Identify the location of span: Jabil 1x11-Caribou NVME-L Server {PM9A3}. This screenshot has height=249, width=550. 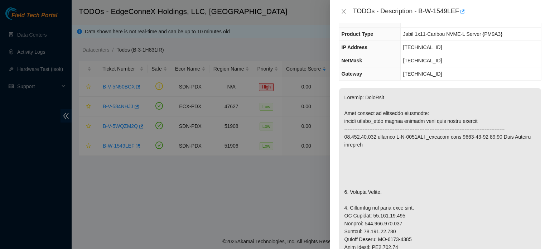
(453, 34).